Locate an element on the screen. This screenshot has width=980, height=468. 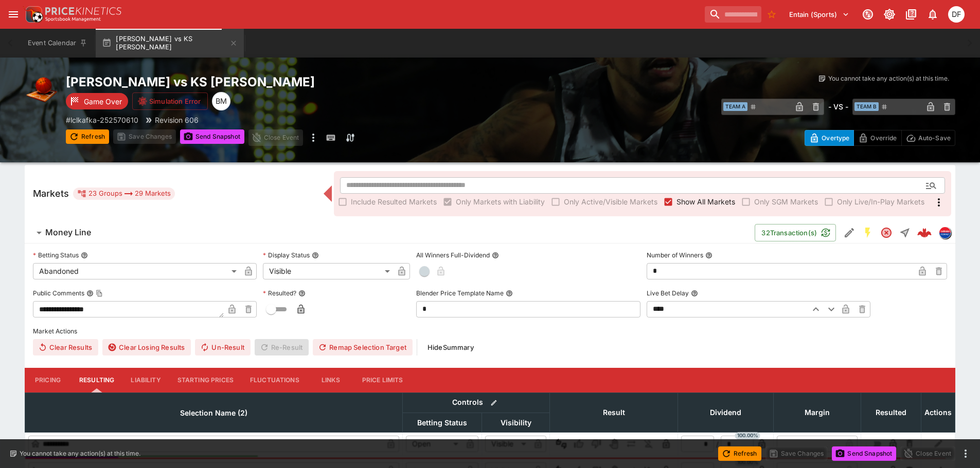
button: Un-Result is located at coordinates (222, 347).